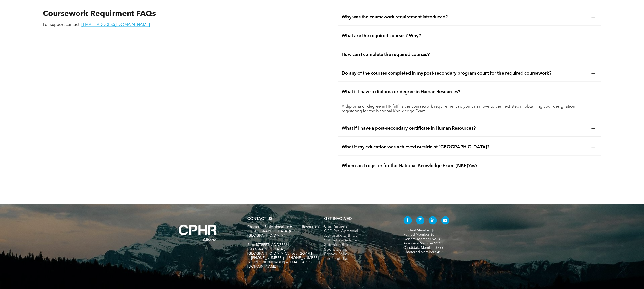  Describe the element at coordinates (61, 25) in the screenshot. I see `span: For support contact,` at that location.